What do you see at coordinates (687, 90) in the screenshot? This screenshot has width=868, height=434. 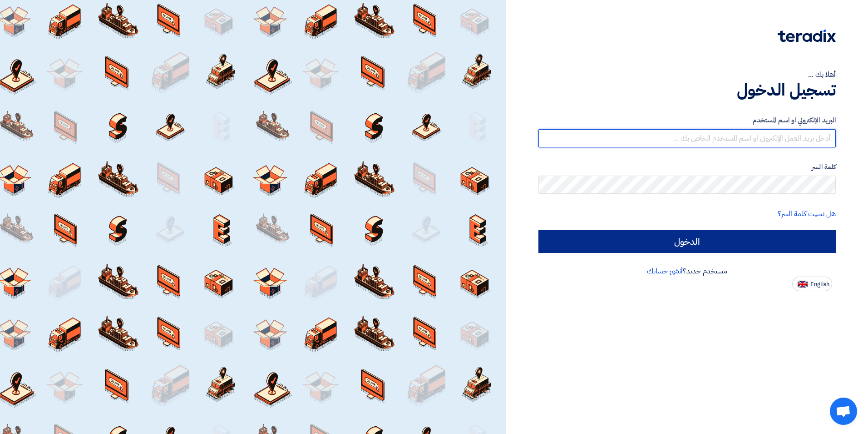 I see `h1: تسجيل الدخول` at bounding box center [687, 90].